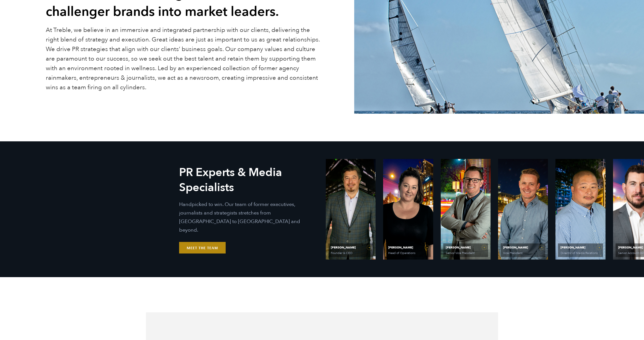 Image resolution: width=644 pixels, height=340 pixels. What do you see at coordinates (580, 253) in the screenshot?
I see `span: Director of Media Relations` at bounding box center [580, 253].